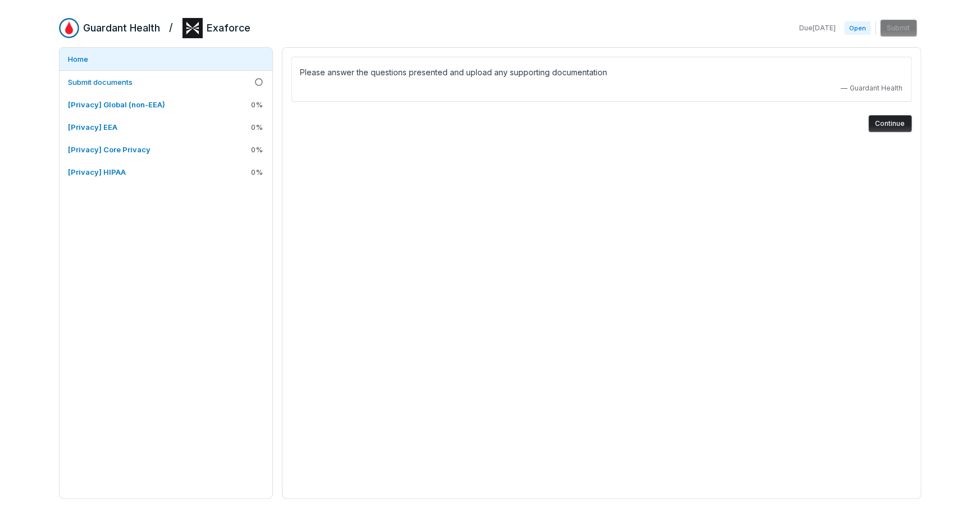 The height and width of the screenshot is (517, 980). I want to click on a: [Privacy] EEA0%, so click(166, 127).